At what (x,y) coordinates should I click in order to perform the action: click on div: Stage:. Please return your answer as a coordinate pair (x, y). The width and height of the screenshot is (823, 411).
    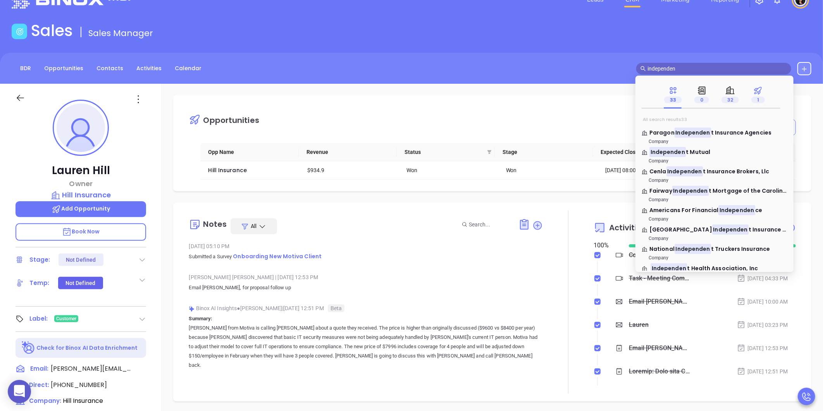
    Looking at the image, I should click on (40, 260).